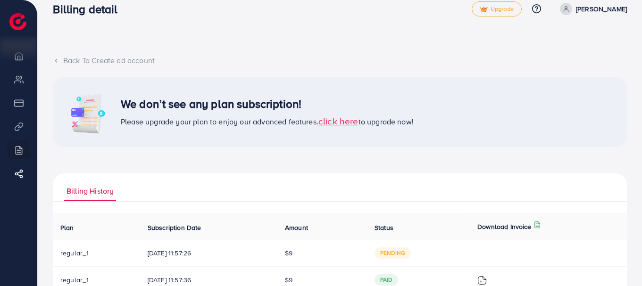  What do you see at coordinates (497, 9) in the screenshot?
I see `span: Upgrade` at bounding box center [497, 9].